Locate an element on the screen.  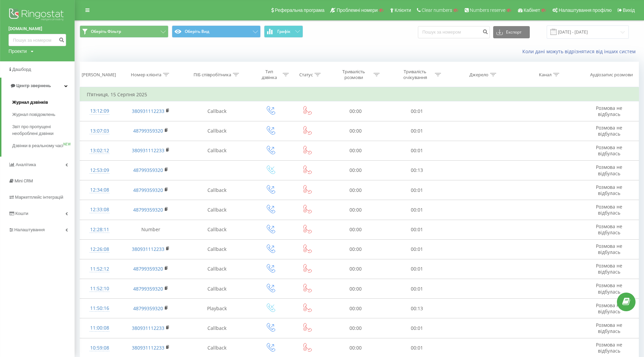
button: Оберіть Фільтр is located at coordinates (124, 31).